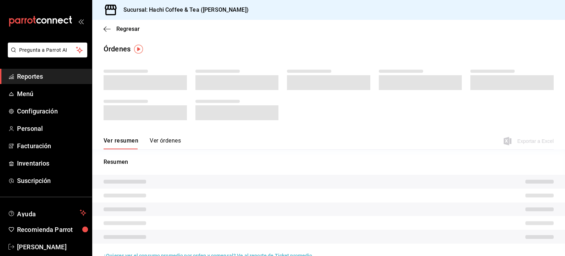  I want to click on button: Ver resumen, so click(121, 143).